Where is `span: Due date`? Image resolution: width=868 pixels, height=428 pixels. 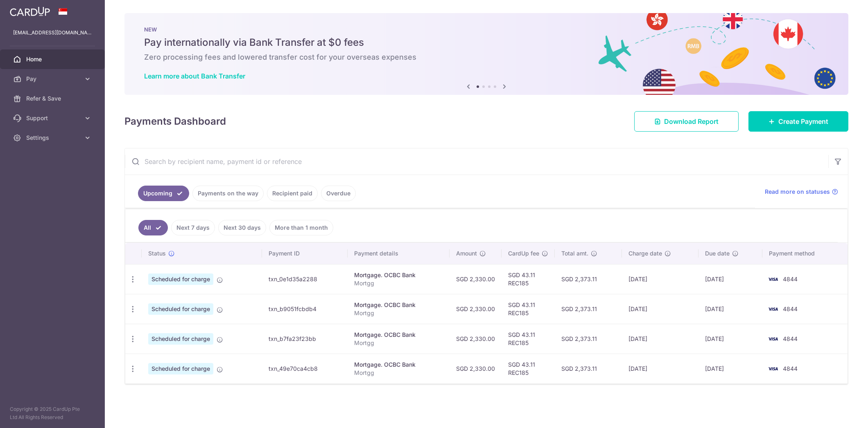
span: Due date is located at coordinates (718, 254).